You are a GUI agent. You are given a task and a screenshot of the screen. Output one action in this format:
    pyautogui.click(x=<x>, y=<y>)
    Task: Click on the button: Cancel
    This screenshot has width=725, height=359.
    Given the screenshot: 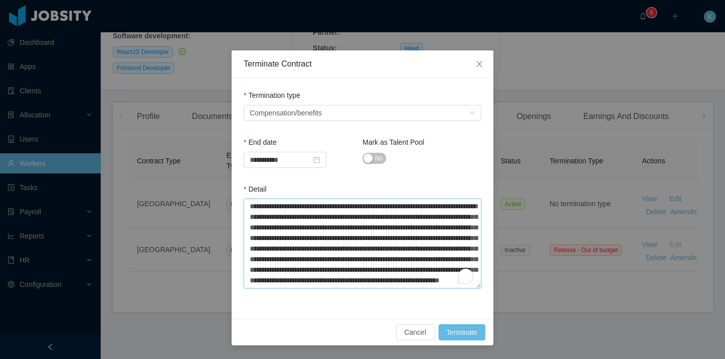 What is the action you would take?
    pyautogui.click(x=416, y=332)
    